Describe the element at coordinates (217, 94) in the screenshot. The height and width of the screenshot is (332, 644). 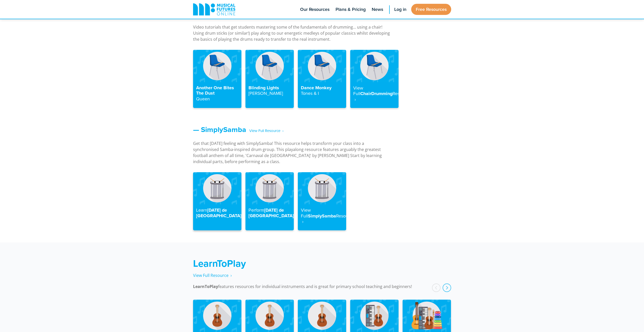
I see `h4: Another One Bites The Dust` at that location.